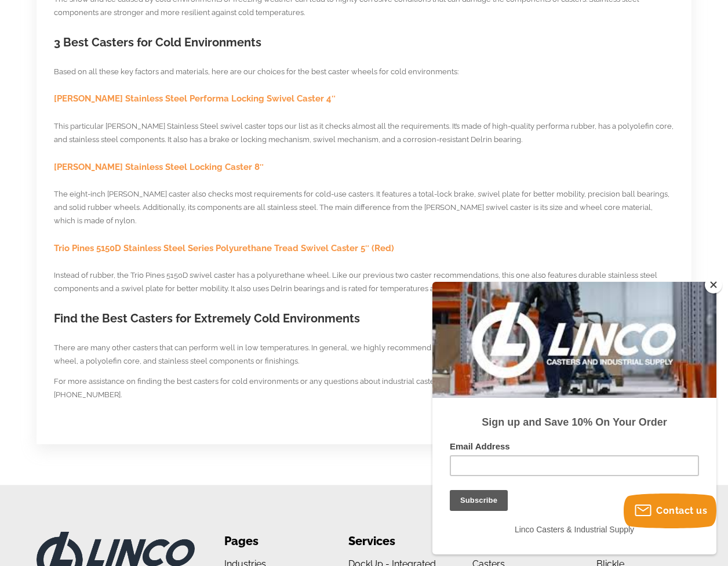 The height and width of the screenshot is (566, 728). What do you see at coordinates (713, 285) in the screenshot?
I see `button: Close` at bounding box center [713, 285].